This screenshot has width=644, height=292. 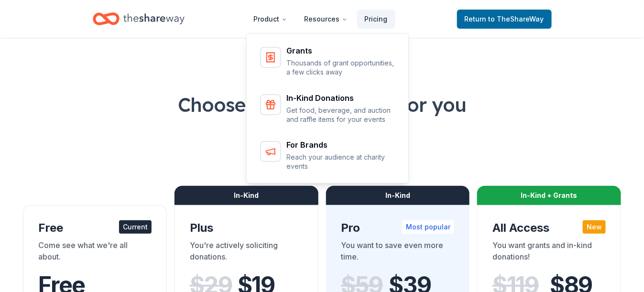 I want to click on div: Free, so click(x=95, y=228).